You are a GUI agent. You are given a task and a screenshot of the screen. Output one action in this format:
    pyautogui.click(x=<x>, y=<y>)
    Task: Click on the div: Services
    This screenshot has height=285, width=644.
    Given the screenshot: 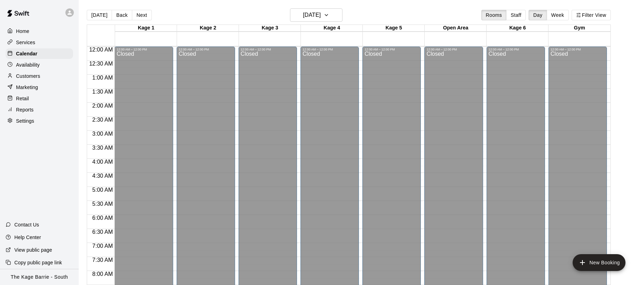 What is the action you would take?
    pyautogui.click(x=39, y=42)
    